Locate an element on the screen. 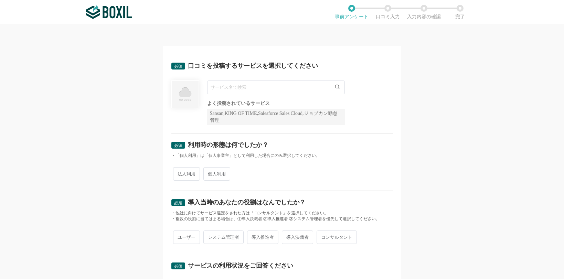  div: ・他社に向けてサービス選定をされた方は「コンサルタント」を選択してください。 is located at coordinates (282, 213).